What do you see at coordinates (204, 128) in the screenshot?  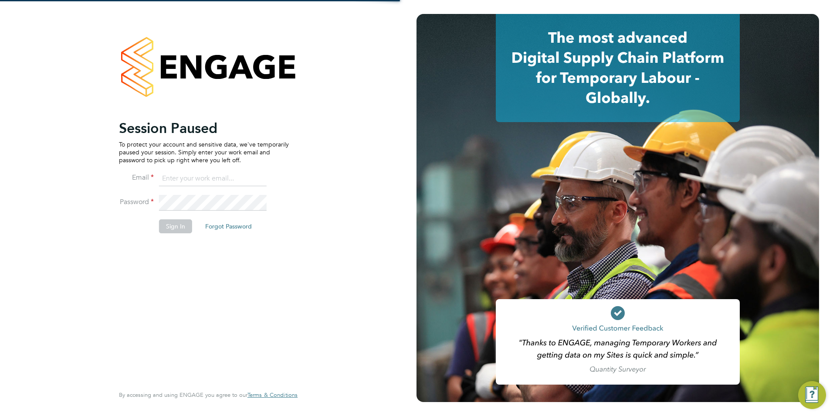 I see `h2: Session Paused` at bounding box center [204, 128].